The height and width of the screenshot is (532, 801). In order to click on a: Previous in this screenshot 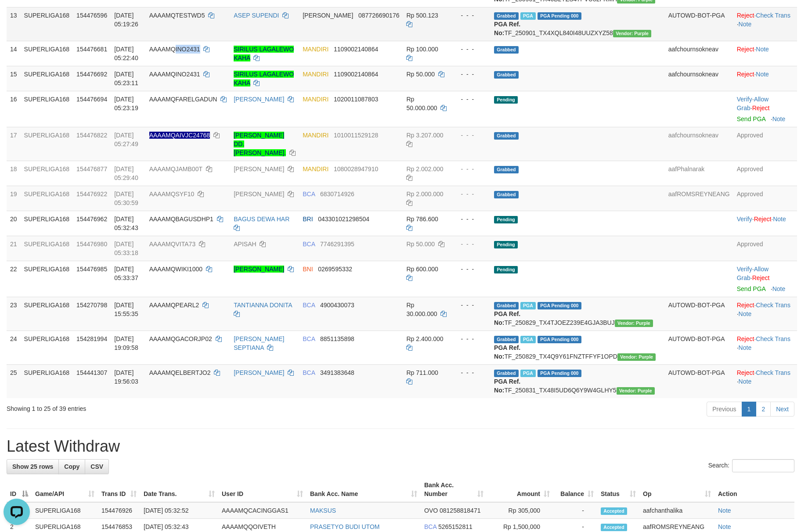, I will do `click(724, 409)`.